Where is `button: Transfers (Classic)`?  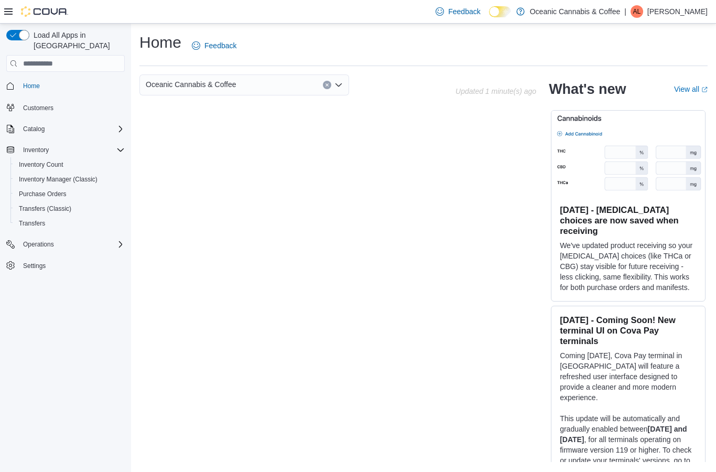 button: Transfers (Classic) is located at coordinates (70, 209).